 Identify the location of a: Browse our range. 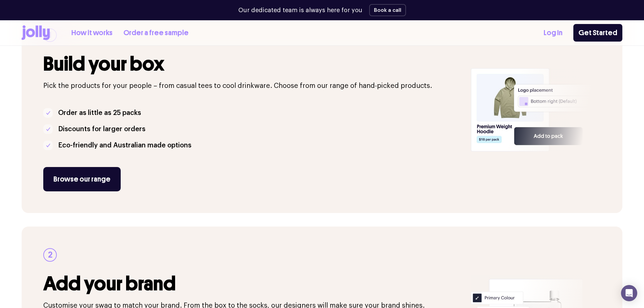
(82, 179).